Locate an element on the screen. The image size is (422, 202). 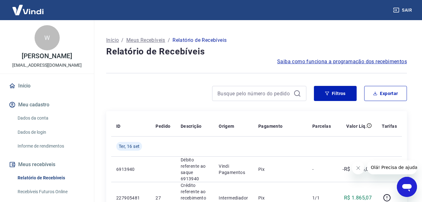
span: Olá! Precisa de ajuda? is located at coordinates (28, 7).